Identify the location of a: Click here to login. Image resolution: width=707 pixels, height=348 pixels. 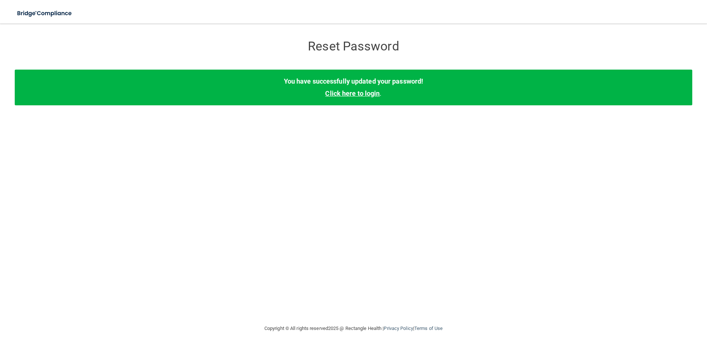
(353, 93).